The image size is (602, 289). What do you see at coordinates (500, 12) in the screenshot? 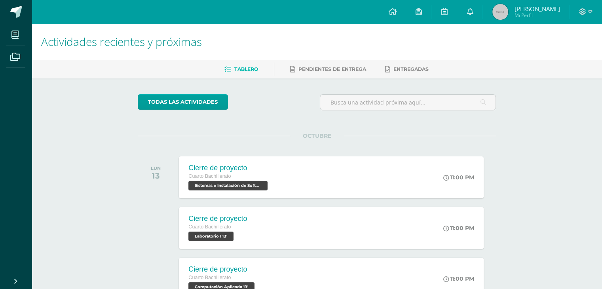
I see `img: 45x45` at bounding box center [500, 12].